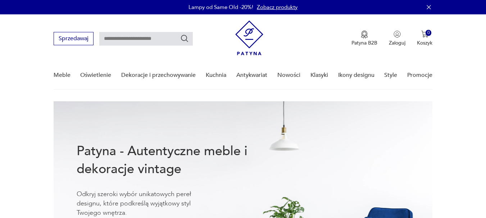  What do you see at coordinates (397, 39) in the screenshot?
I see `button: Zaloguj` at bounding box center [397, 39].